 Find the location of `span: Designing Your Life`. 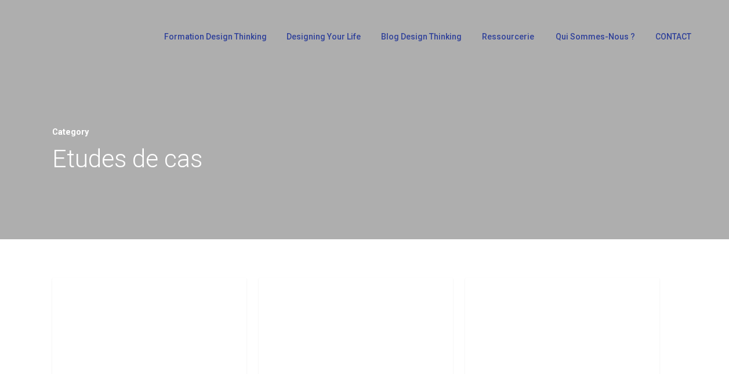

span: Designing Your Life is located at coordinates (324, 37).